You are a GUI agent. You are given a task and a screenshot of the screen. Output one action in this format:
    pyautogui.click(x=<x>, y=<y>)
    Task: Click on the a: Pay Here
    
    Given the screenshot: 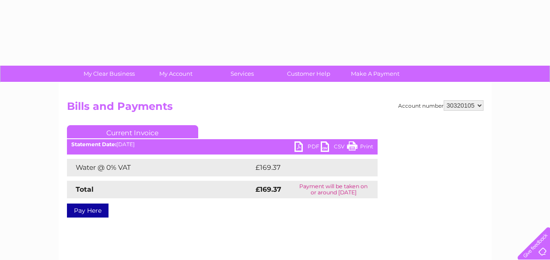 What is the action you would take?
    pyautogui.click(x=88, y=211)
    